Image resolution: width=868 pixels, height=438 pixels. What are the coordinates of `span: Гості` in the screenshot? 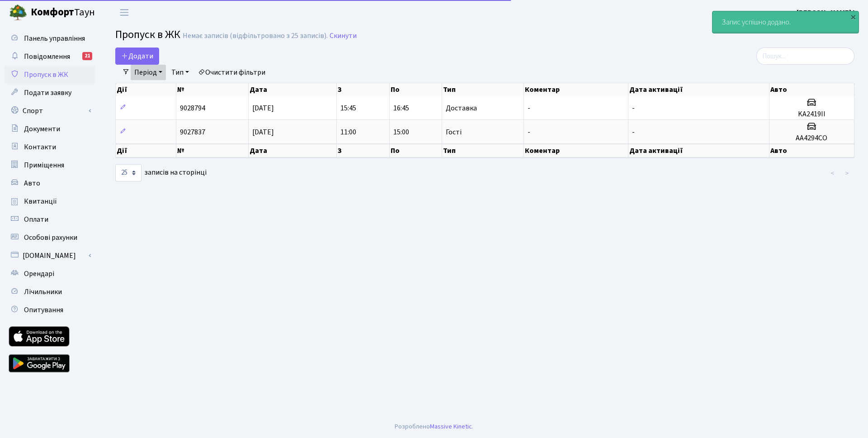 It's located at (453, 132).